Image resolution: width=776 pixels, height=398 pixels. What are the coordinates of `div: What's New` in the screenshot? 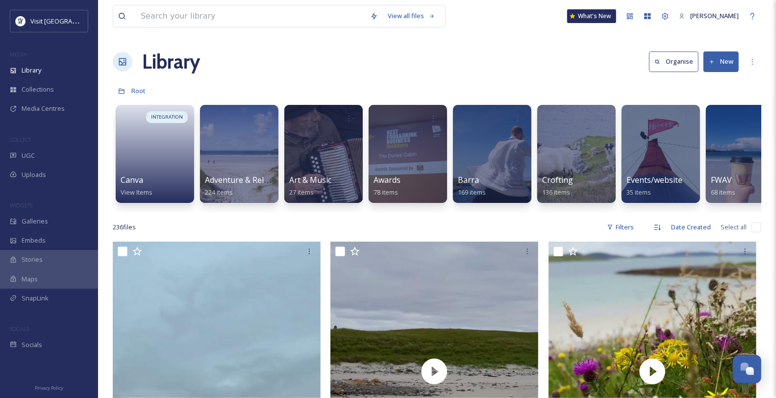 It's located at (592, 16).